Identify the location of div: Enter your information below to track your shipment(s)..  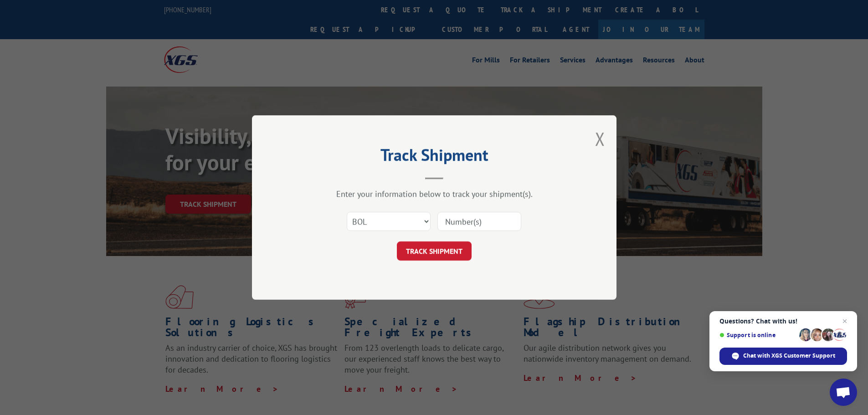
(434, 193).